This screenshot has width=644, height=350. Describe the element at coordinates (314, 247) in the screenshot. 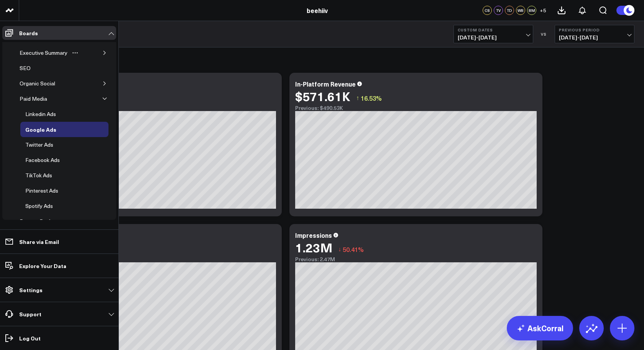

I see `div: 1.23M` at that location.